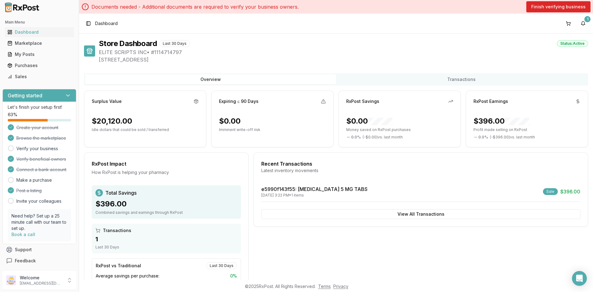 The width and height of the screenshot is (593, 292). I want to click on div: Combined savings and earnings through RxPost, so click(166, 213).